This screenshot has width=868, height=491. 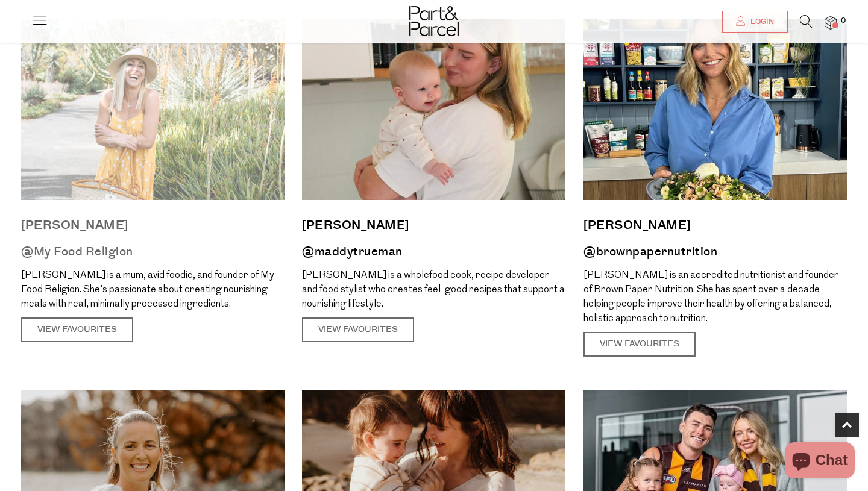 I want to click on img: Shan Cooper, so click(x=153, y=110).